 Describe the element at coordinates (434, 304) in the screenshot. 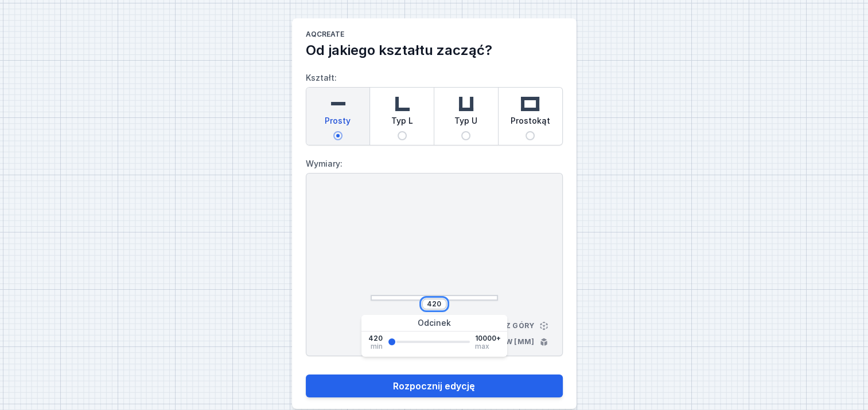

I see `input: Wymiar [mm]` at that location.